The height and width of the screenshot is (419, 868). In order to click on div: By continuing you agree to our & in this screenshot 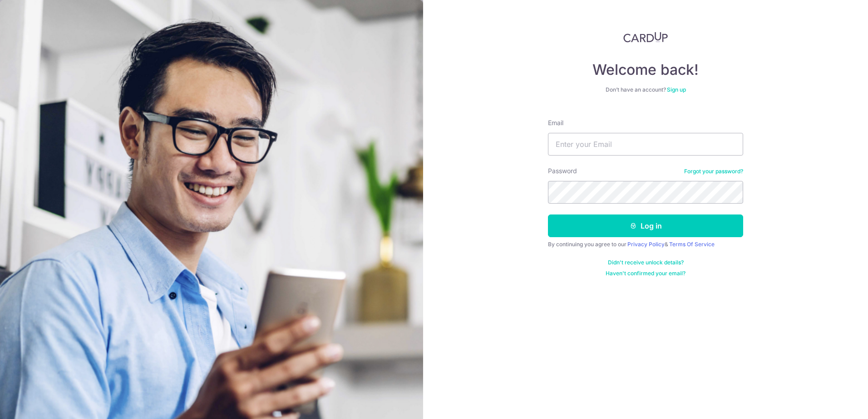, I will do `click(645, 245)`.